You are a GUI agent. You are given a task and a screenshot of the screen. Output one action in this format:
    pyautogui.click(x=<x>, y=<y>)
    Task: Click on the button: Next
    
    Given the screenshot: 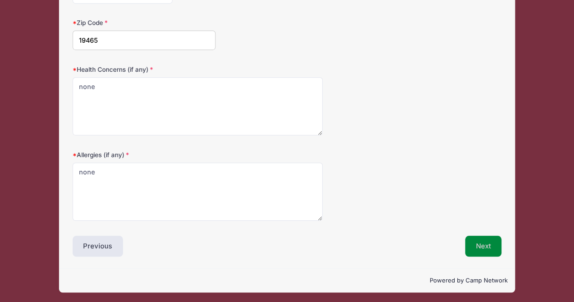 What is the action you would take?
    pyautogui.click(x=484, y=246)
    